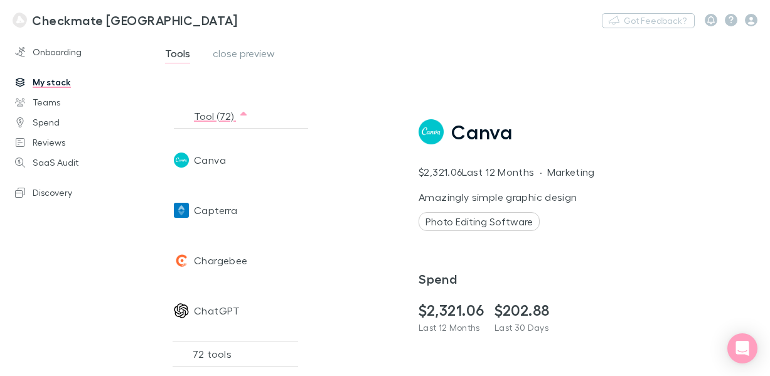  What do you see at coordinates (221, 116) in the screenshot?
I see `button: Tool (72)` at bounding box center [221, 116].